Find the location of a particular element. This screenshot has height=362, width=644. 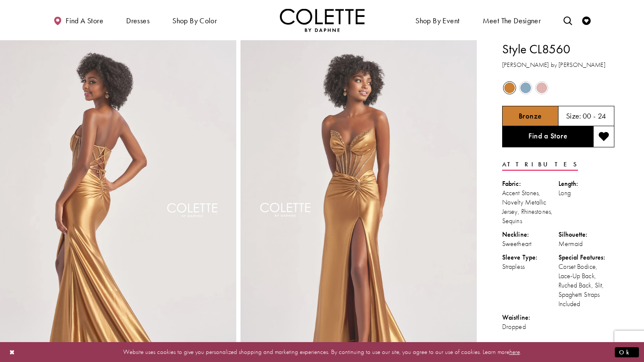

a: Meet the designer is located at coordinates (512, 20).